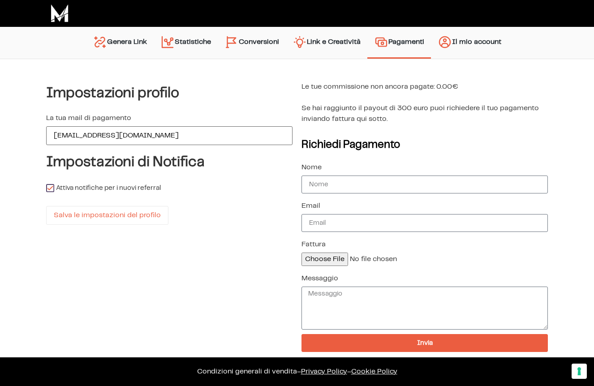  I want to click on a: Conversioni, so click(252, 43).